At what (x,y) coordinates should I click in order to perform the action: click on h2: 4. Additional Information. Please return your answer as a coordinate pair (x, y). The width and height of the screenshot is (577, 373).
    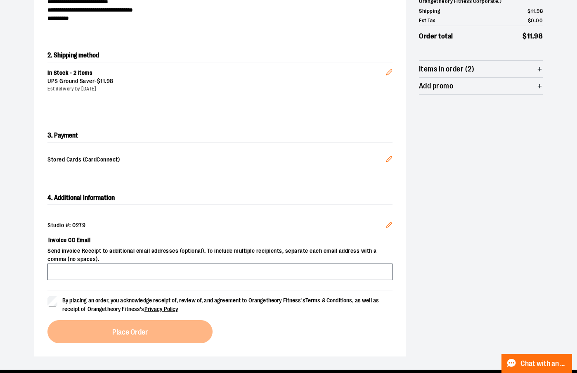
    Looking at the image, I should click on (220, 198).